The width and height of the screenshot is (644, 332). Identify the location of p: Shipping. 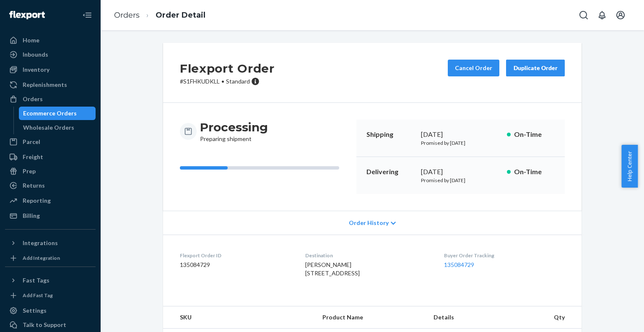
(390, 134).